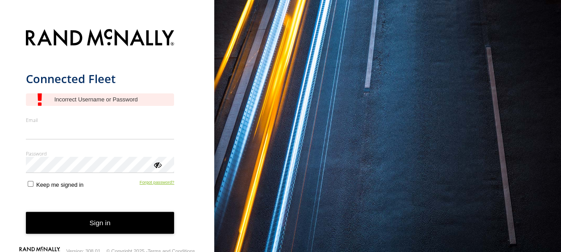  I want to click on div: ViewPassword, so click(157, 164).